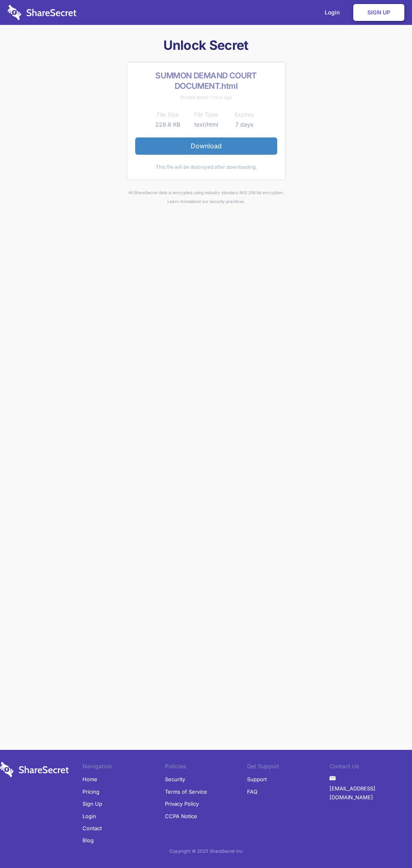 The width and height of the screenshot is (412, 868). Describe the element at coordinates (186, 792) in the screenshot. I see `a: Terms of Service` at that location.